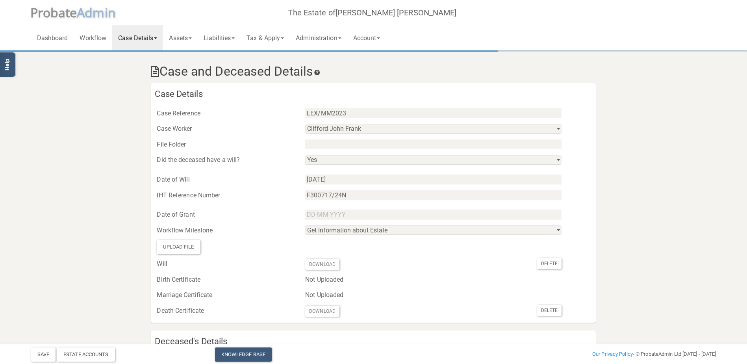  Describe the element at coordinates (225, 295) in the screenshot. I see `div: Marriage Certificate` at that location.